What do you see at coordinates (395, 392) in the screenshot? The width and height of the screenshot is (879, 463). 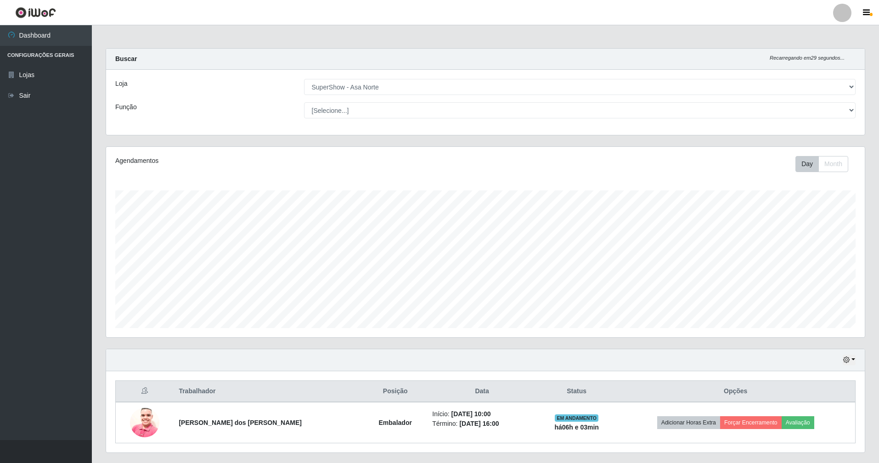 I see `th: Posição` at bounding box center [395, 392].